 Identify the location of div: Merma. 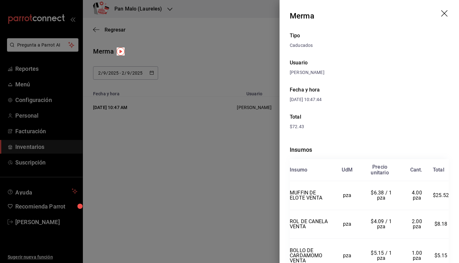
(302, 16).